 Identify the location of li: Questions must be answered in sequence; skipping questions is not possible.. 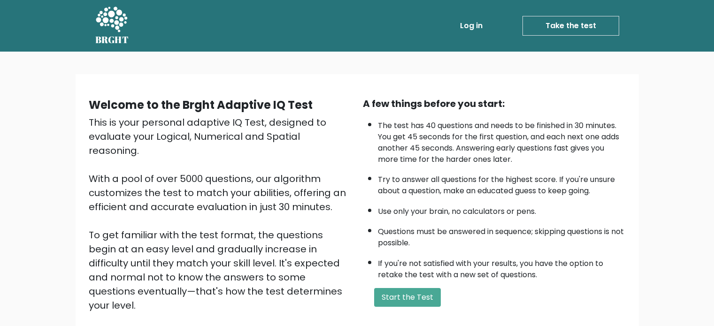
(501, 235).